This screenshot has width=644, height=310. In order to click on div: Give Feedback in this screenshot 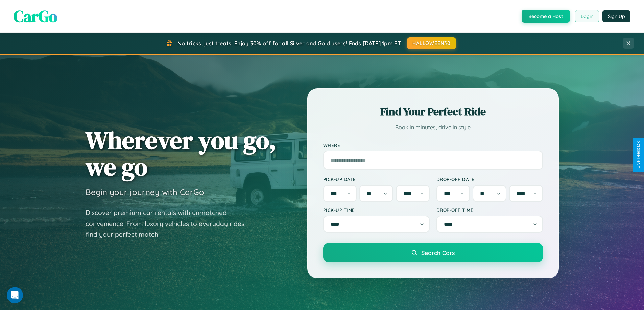, I will do `click(638, 155)`.